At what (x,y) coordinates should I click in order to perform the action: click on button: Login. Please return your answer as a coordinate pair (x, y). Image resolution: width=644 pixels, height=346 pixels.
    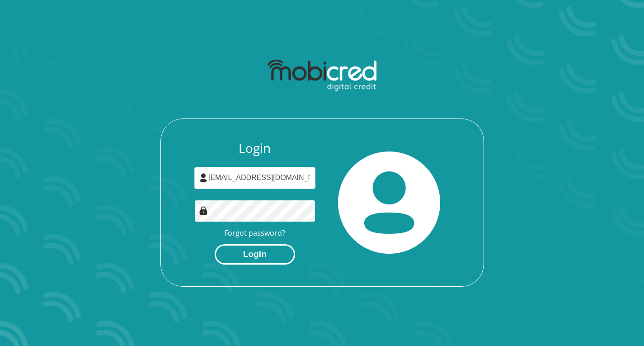
    Looking at the image, I should click on (255, 254).